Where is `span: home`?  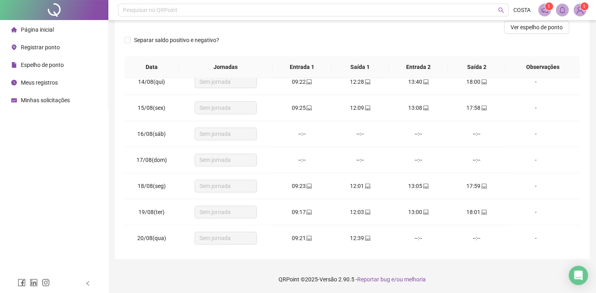
span: home is located at coordinates (14, 30).